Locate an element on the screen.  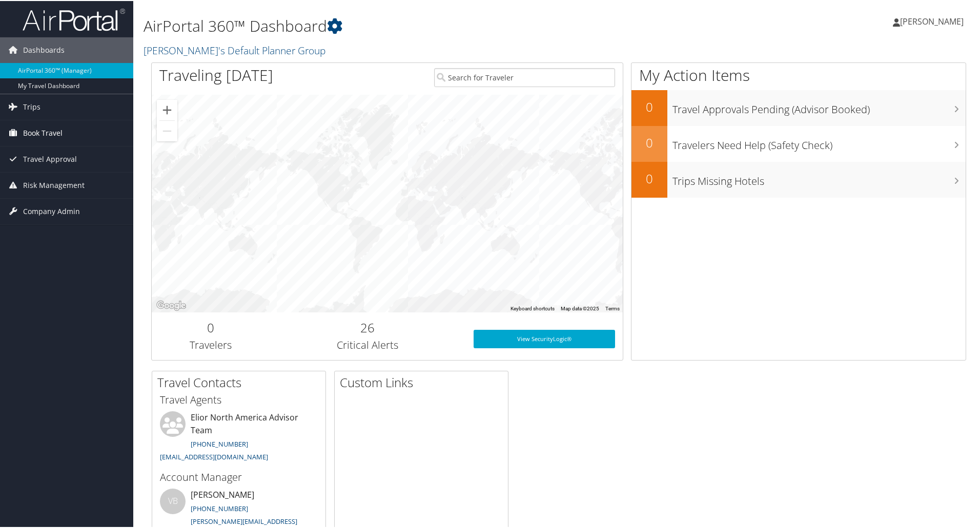
h3: Travel Agents is located at coordinates (239, 399).